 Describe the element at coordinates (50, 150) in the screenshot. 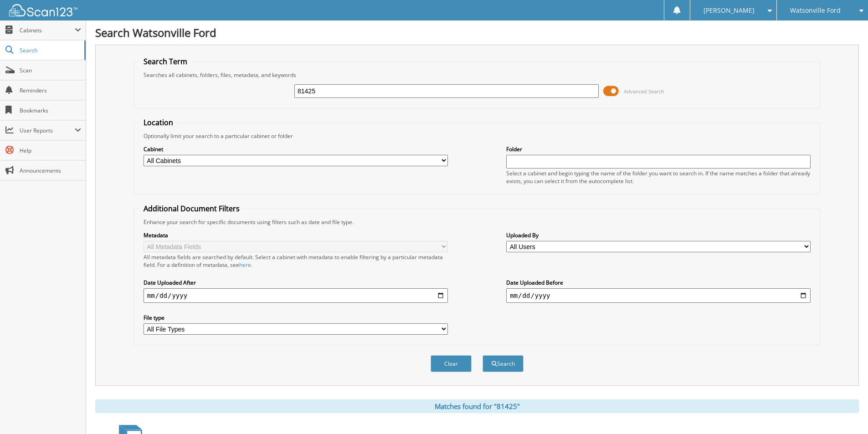

I see `span: Help` at that location.